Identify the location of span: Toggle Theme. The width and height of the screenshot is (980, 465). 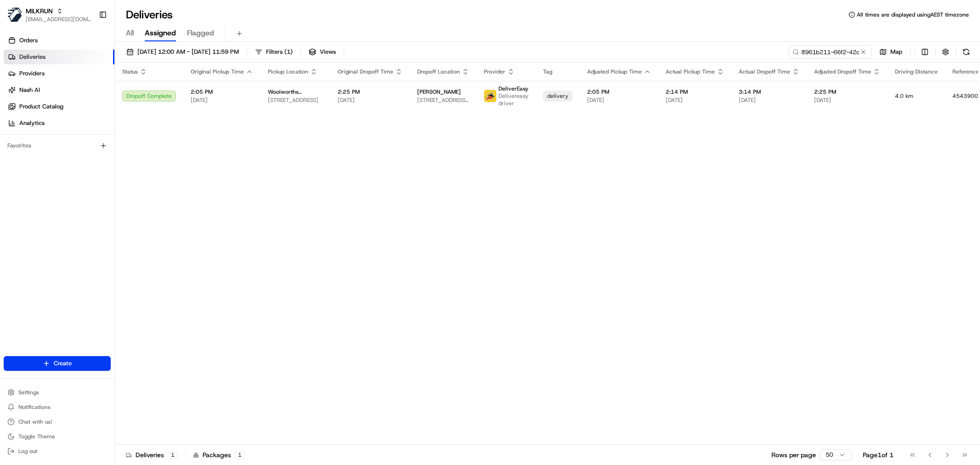
(37, 437).